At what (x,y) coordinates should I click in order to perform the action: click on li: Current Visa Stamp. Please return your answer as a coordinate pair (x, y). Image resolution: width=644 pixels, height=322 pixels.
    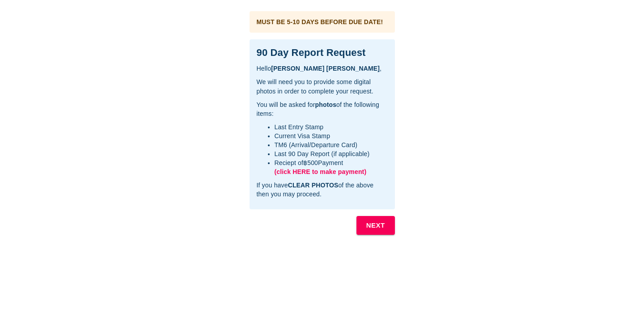
    Looking at the image, I should click on (331, 136).